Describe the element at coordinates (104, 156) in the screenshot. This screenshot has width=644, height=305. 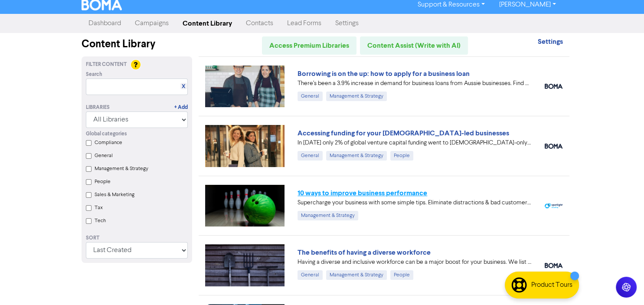
I see `label: General` at that location.